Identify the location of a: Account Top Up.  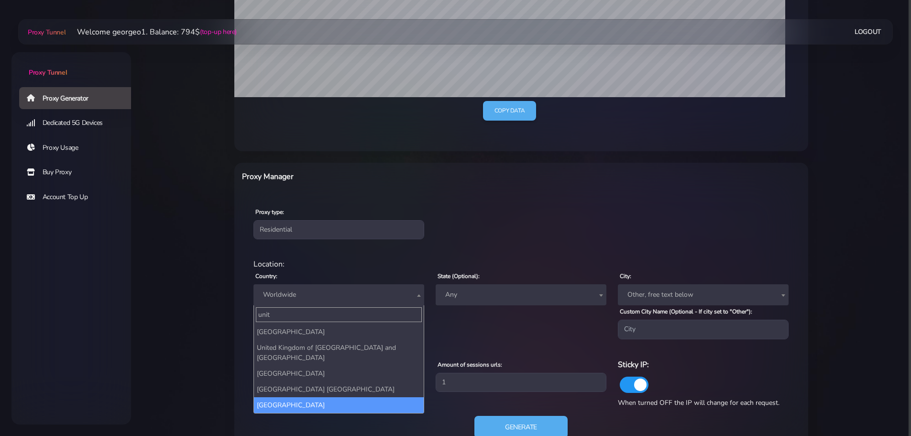
(79, 197).